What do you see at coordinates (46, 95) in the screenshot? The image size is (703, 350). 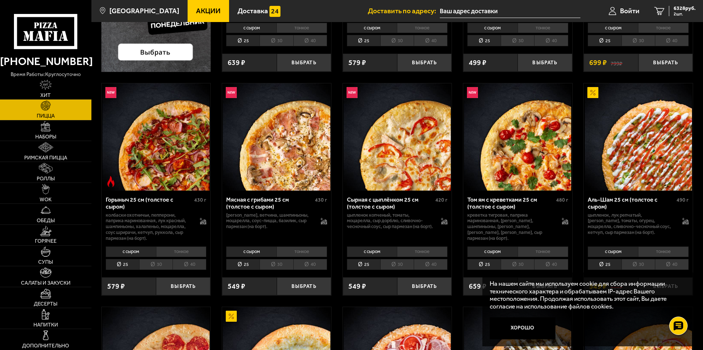 I see `span: Хит` at bounding box center [46, 95].